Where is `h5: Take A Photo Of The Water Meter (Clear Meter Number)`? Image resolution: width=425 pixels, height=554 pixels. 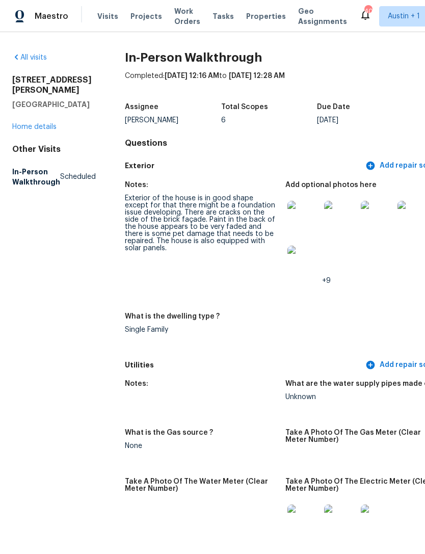 h5: Take A Photo Of The Water Meter (Clear Meter Number) is located at coordinates (201, 485).